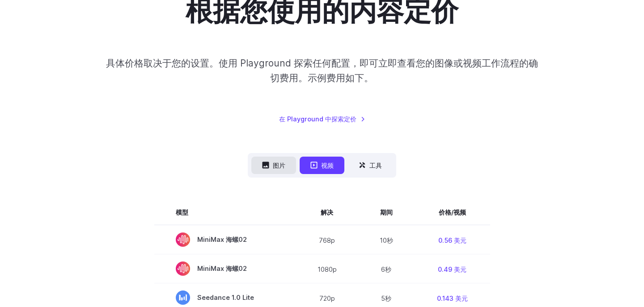 Image resolution: width=644 pixels, height=307 pixels. I want to click on font: 10秒, so click(386, 240).